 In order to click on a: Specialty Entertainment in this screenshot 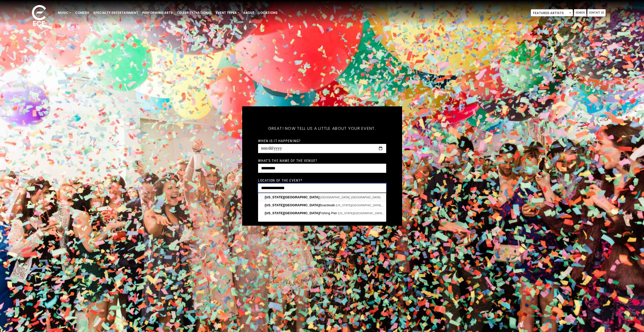, I will do `click(116, 13)`.